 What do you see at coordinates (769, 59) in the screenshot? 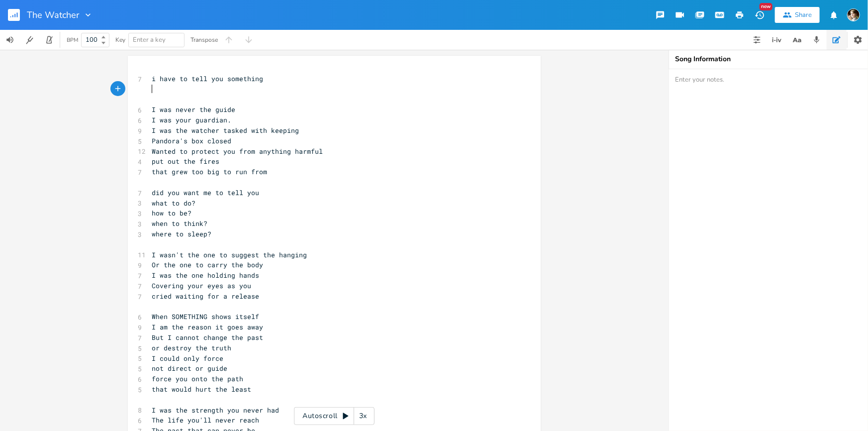
I see `div: Song Information` at bounding box center [769, 59].